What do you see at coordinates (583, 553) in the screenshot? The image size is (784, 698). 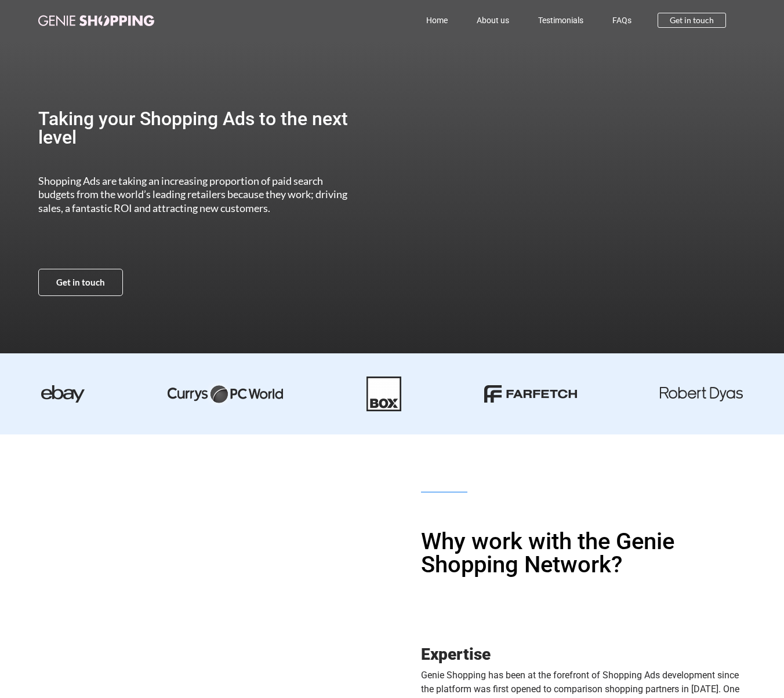 I see `h1: Why work with the Genie Shopping Network?` at bounding box center [583, 553].